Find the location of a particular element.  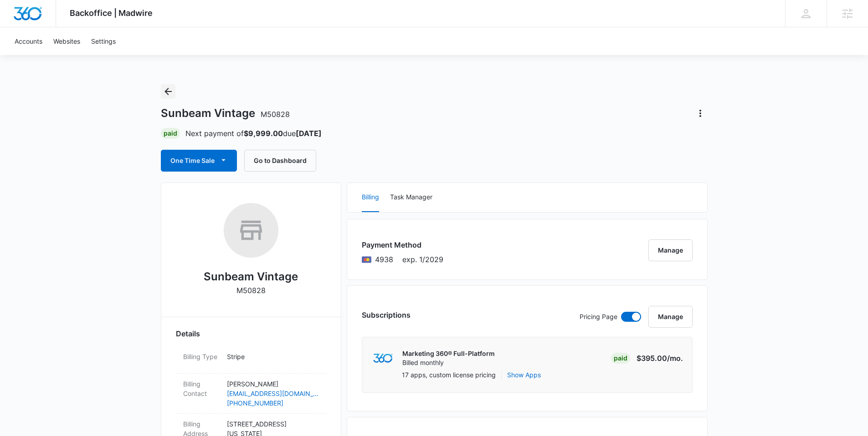

span: exp. 1/2029 is located at coordinates (423, 260).